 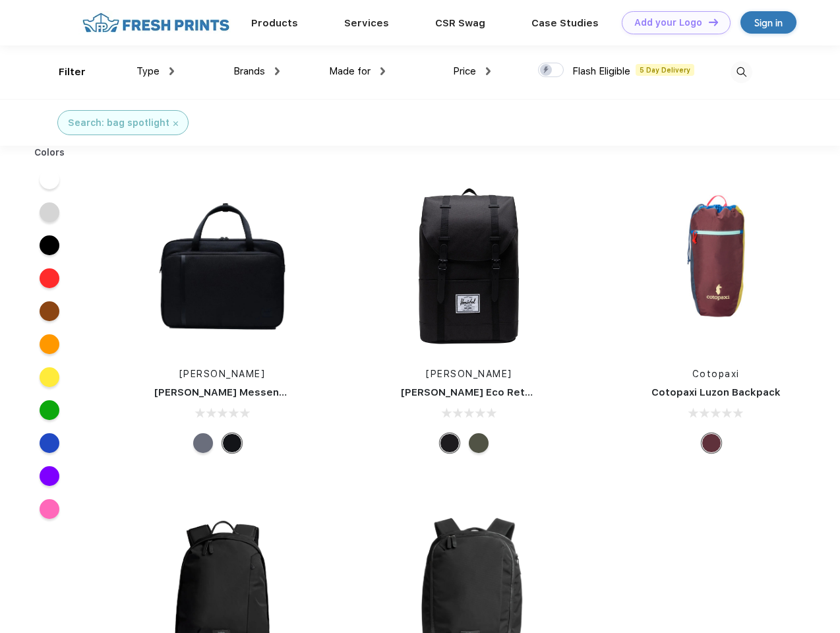 What do you see at coordinates (50, 152) in the screenshot?
I see `div: Colors` at bounding box center [50, 152].